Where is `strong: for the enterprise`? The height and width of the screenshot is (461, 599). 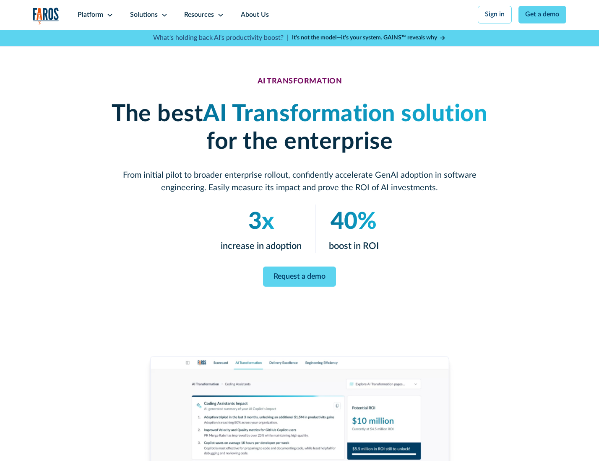 strong: for the enterprise is located at coordinates (299, 142).